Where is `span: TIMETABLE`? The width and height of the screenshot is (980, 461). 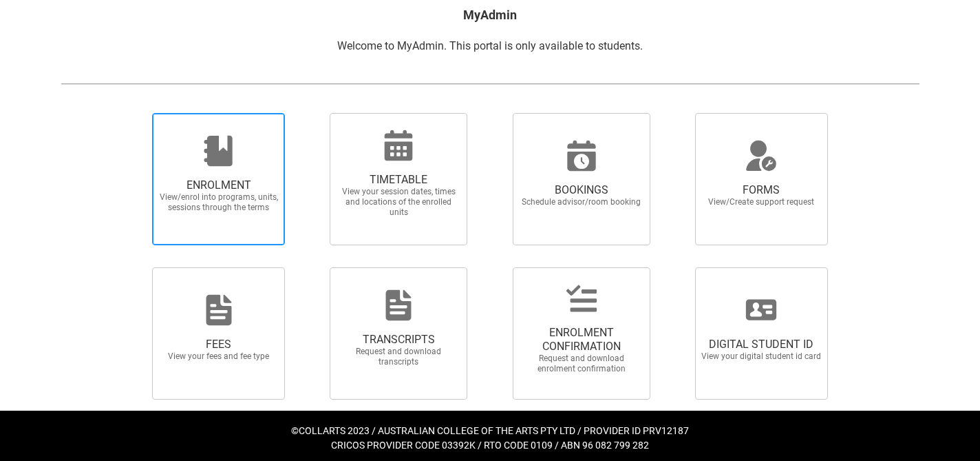 span: TIMETABLE is located at coordinates (399, 179).